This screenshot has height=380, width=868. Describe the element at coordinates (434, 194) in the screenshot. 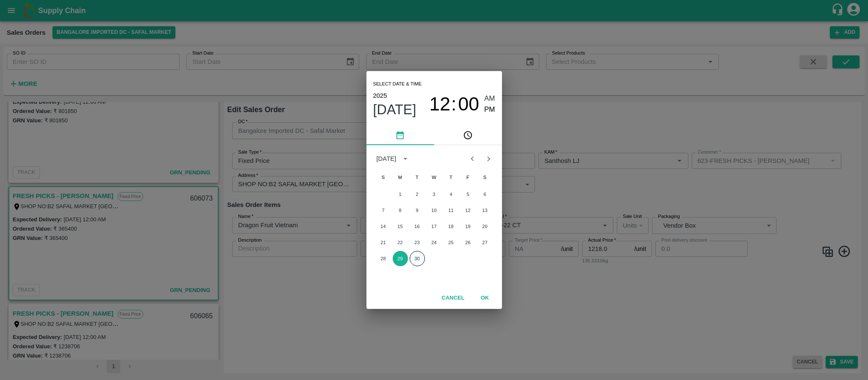

I see `button: 3` at that location.